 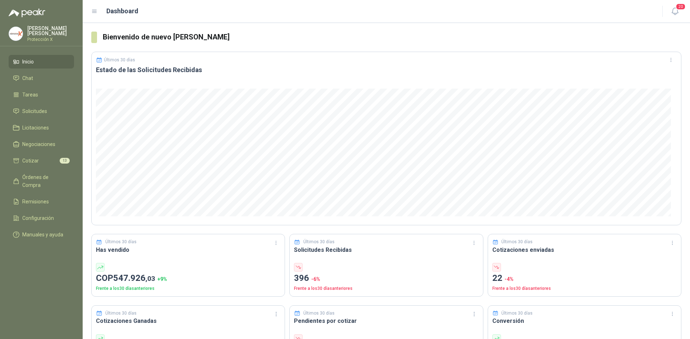 What do you see at coordinates (16, 34) in the screenshot?
I see `img: Company Logo` at bounding box center [16, 34].